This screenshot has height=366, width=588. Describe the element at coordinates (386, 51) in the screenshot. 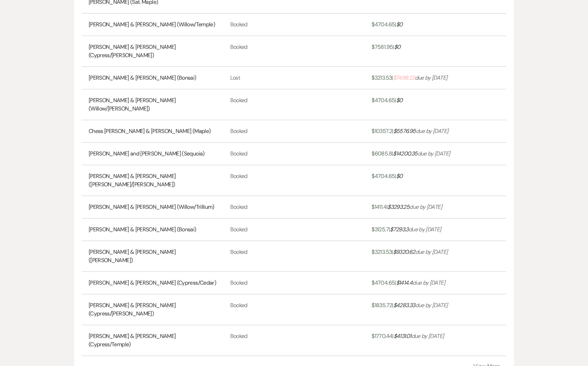

I see `a: $7581.95|$0` at that location.